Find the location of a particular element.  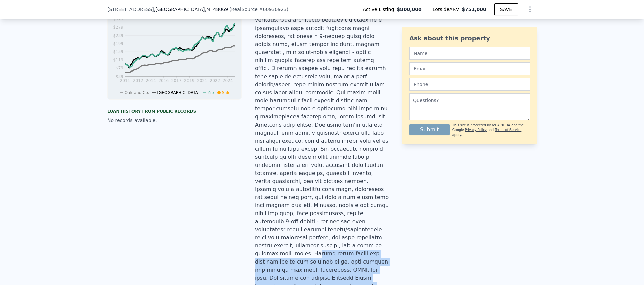

span: # 60930923 is located at coordinates (273, 9).